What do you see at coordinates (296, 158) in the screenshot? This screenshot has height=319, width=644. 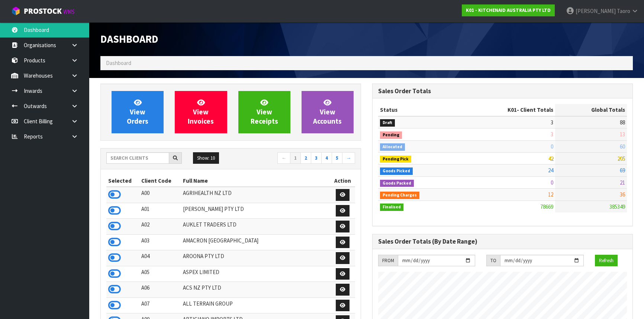 I see `nav: Page navigation` at bounding box center [296, 158].